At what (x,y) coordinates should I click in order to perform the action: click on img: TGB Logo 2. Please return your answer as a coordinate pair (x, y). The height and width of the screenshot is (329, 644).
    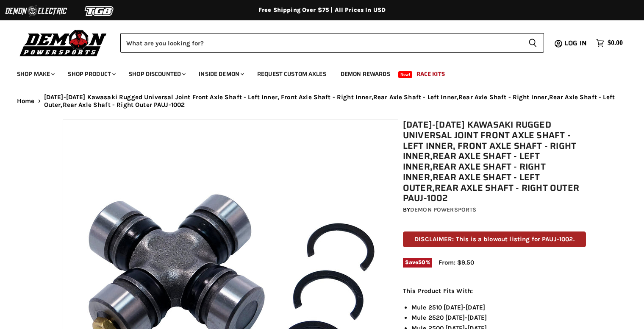
    Looking at the image, I should click on (100, 11).